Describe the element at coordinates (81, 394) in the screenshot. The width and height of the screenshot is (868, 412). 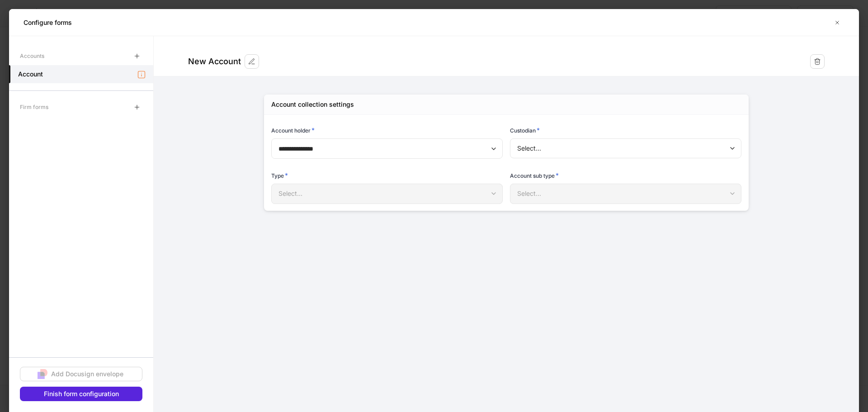
I see `button: Finish form configuration` at that location.